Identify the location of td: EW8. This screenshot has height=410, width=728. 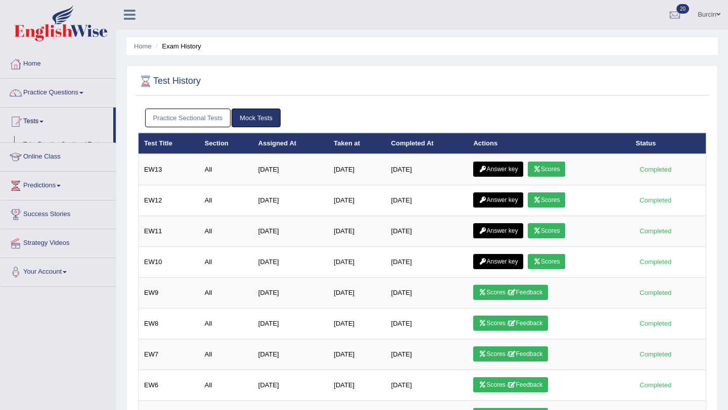
(169, 324).